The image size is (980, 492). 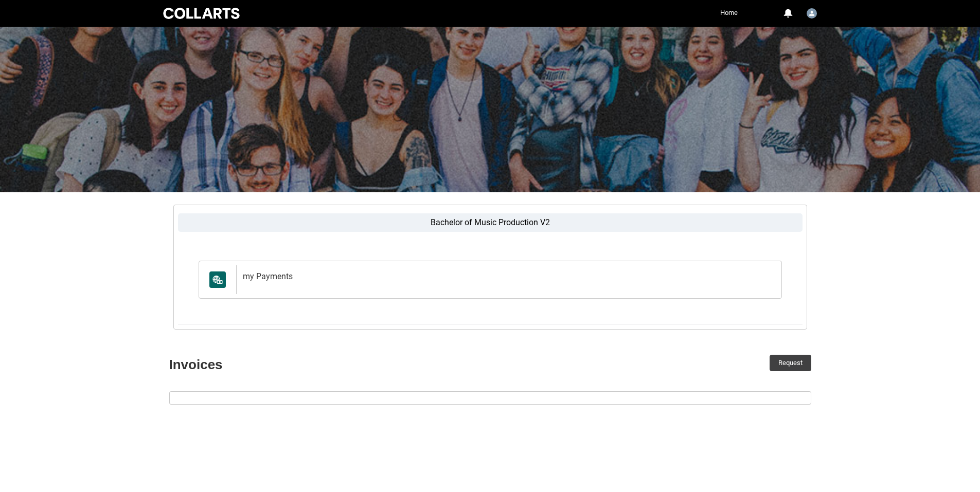 What do you see at coordinates (790, 363) in the screenshot?
I see `button: Request` at bounding box center [790, 363].